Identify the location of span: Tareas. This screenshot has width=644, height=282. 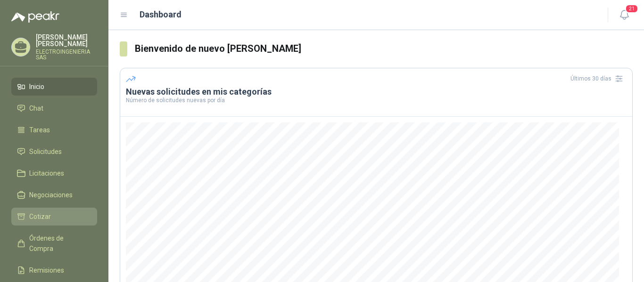
(40, 130).